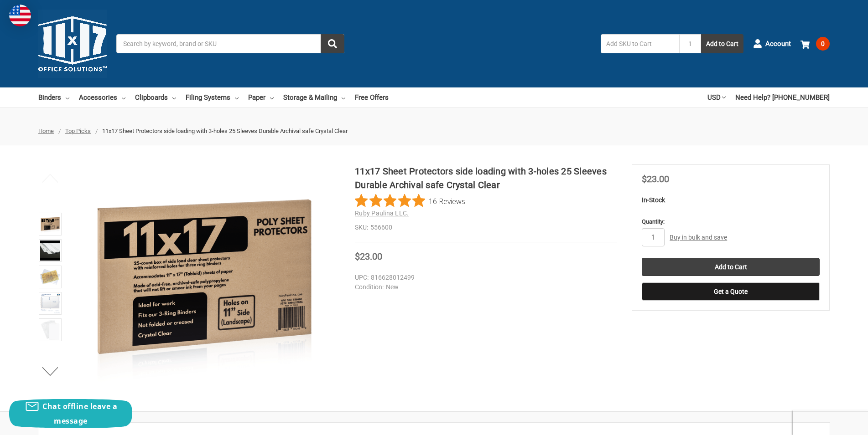  Describe the element at coordinates (717, 97) in the screenshot. I see `a: USD` at that location.